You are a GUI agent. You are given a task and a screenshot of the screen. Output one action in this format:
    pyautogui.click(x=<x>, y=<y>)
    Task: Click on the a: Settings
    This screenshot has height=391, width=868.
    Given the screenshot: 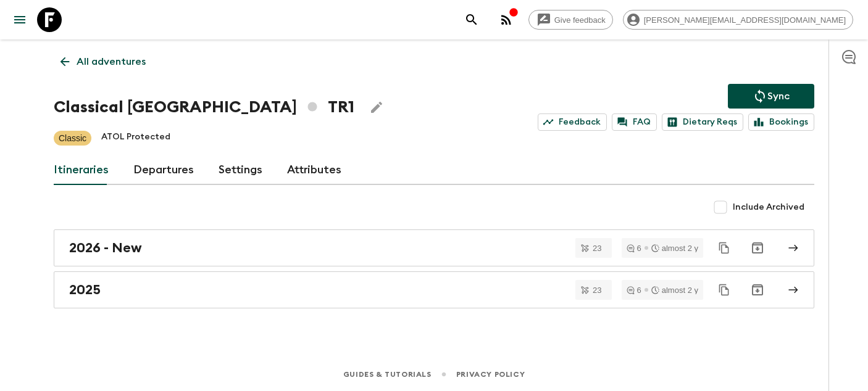 What is the action you would take?
    pyautogui.click(x=240, y=171)
    